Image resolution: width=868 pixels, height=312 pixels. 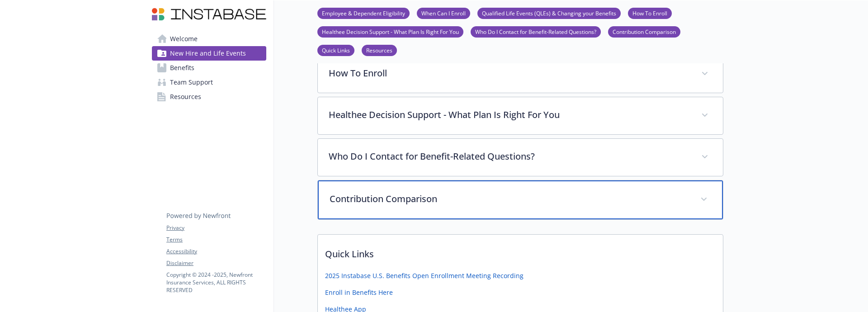 What do you see at coordinates (549, 13) in the screenshot?
I see `a: Qualified Life Events (QLEs) & Changing your Benefits` at bounding box center [549, 13].